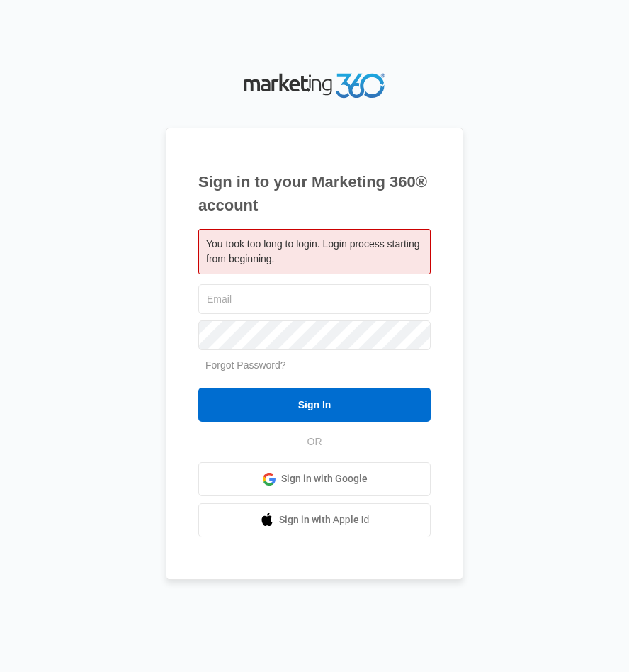 The width and height of the screenshot is (629, 672). What do you see at coordinates (246, 365) in the screenshot?
I see `a: Forgot Password?` at bounding box center [246, 365].